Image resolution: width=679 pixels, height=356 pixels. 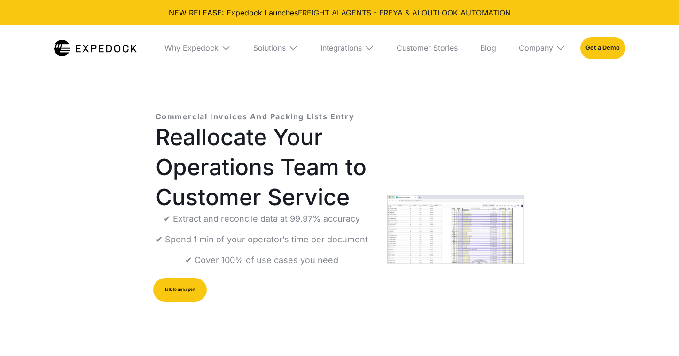 What do you see at coordinates (455, 229) in the screenshot?
I see `a: open lightbox` at bounding box center [455, 229].